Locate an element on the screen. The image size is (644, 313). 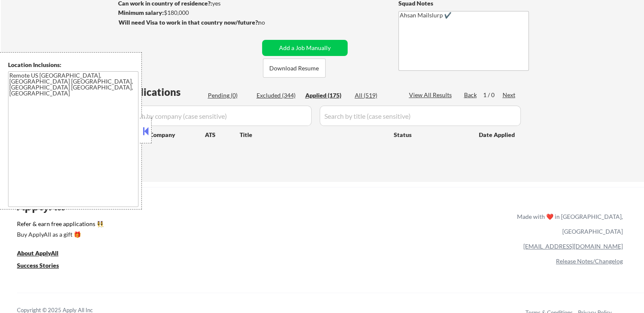
input: Search by title (case sensitive) is located at coordinates (420, 116).